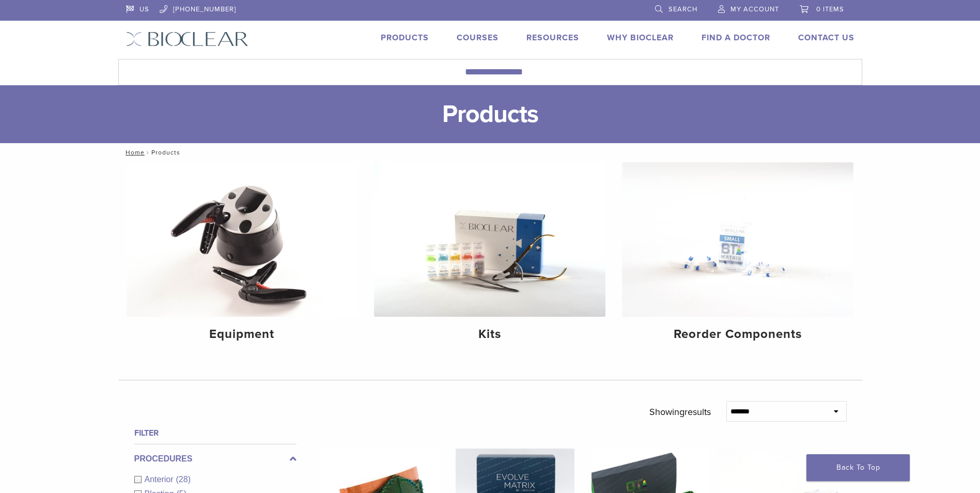  What do you see at coordinates (490, 152) in the screenshot?
I see `nav: Products` at bounding box center [490, 152].